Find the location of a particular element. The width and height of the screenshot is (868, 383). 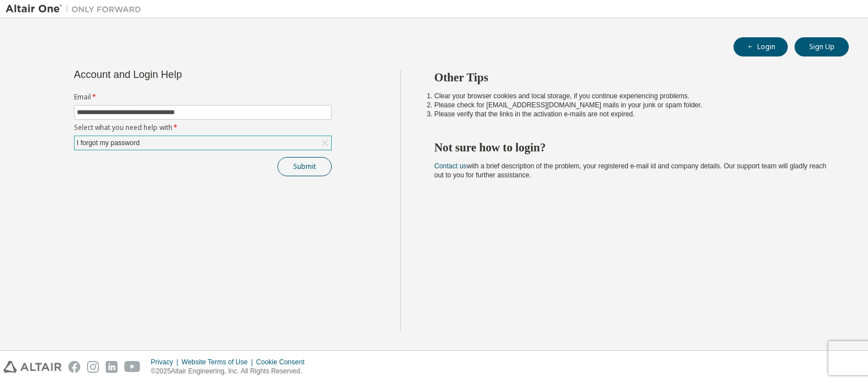

div: Account and Login Help is located at coordinates (177, 75).